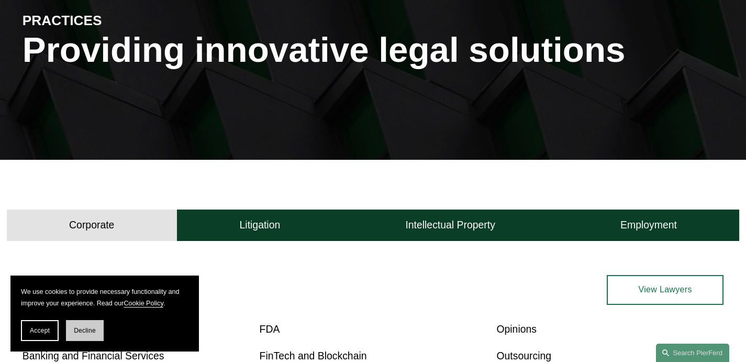 The image size is (746, 362). Describe the element at coordinates (40, 330) in the screenshot. I see `span: Accept` at that location.